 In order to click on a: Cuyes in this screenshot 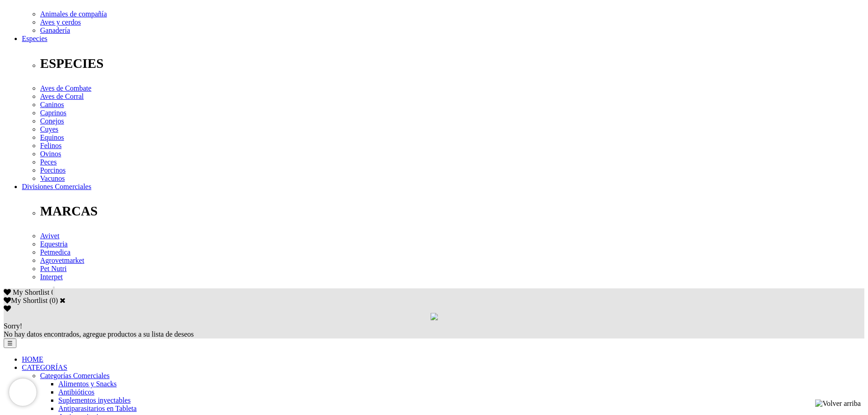, I will do `click(49, 129)`.